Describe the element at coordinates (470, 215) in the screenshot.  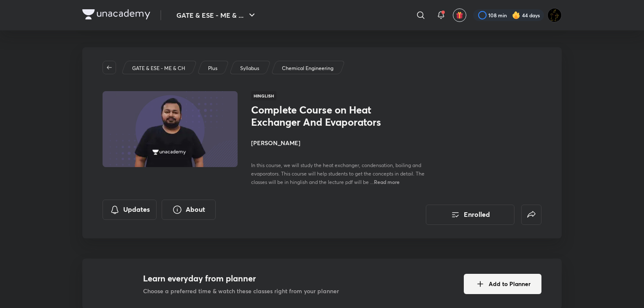
I see `button: Enrolled` at that location.